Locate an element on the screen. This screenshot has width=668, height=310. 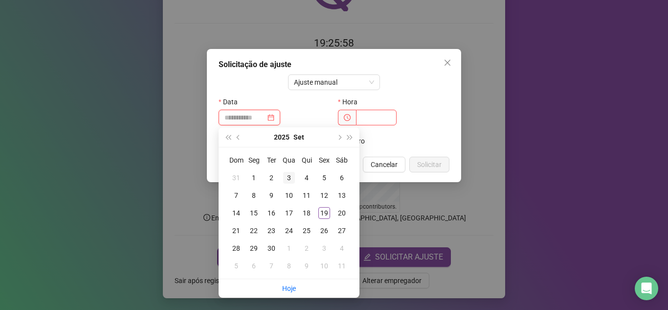
div: 8 is located at coordinates (254, 195).